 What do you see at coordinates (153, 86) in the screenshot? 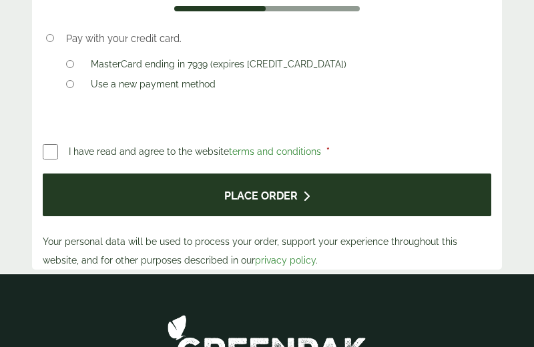
I see `label: Use a new payment method` at bounding box center [153, 86].